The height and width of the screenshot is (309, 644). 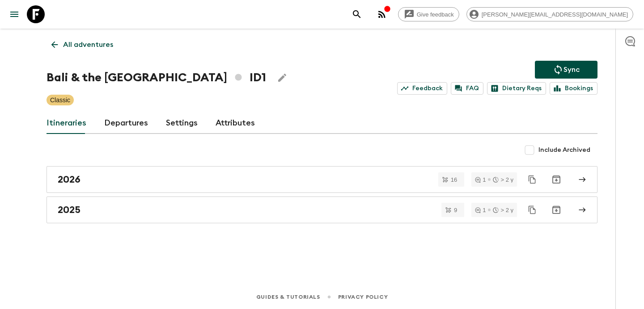 I want to click on a: FAQ, so click(x=467, y=89).